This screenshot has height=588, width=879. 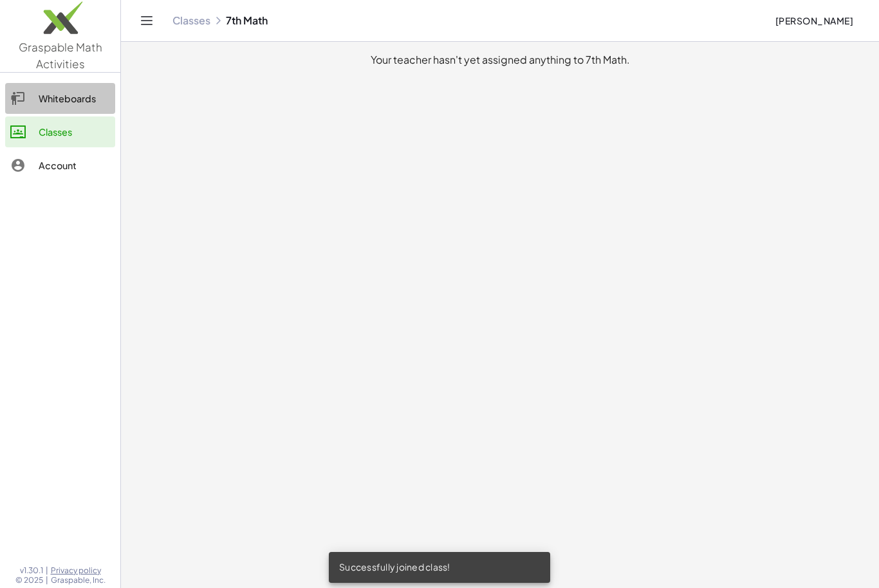 What do you see at coordinates (74, 132) in the screenshot?
I see `div: Classes` at bounding box center [74, 132].